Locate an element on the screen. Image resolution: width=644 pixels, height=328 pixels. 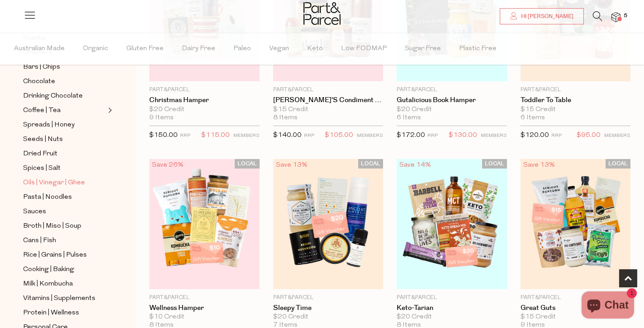
span: Keto is located at coordinates (315, 49).